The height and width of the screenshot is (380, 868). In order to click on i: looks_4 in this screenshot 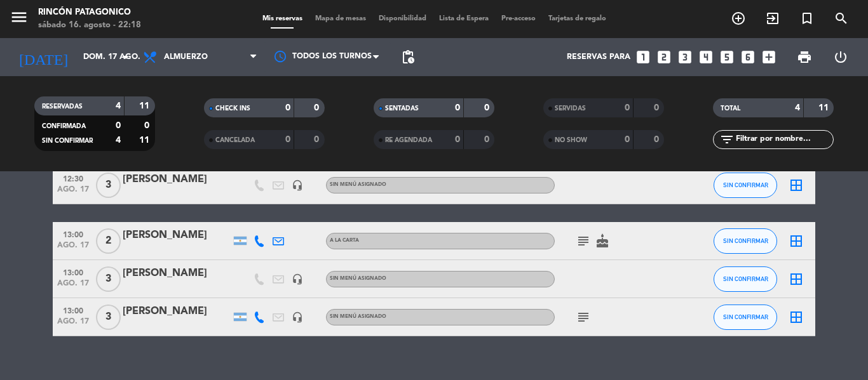, I will do `click(706, 57)`.